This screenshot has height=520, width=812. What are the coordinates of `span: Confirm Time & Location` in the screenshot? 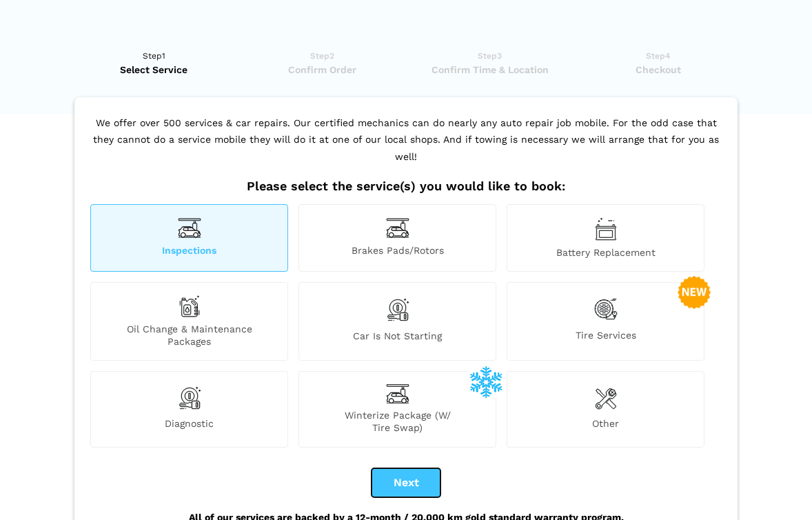 It's located at (490, 70).